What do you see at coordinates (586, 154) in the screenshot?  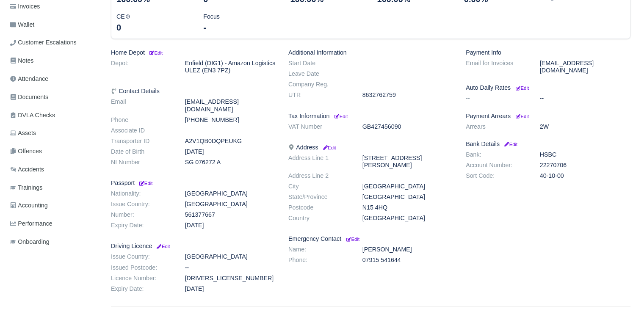 I see `dd: HSBC` at bounding box center [586, 154].